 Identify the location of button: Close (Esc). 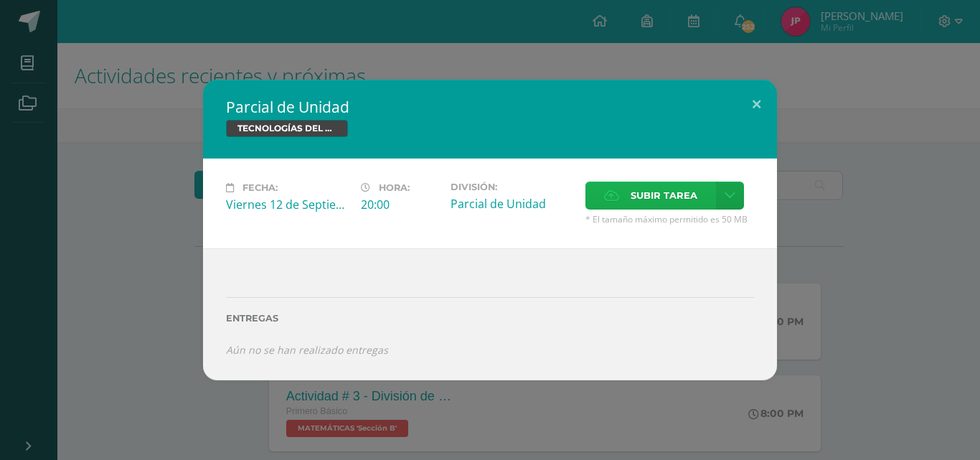
(757, 104).